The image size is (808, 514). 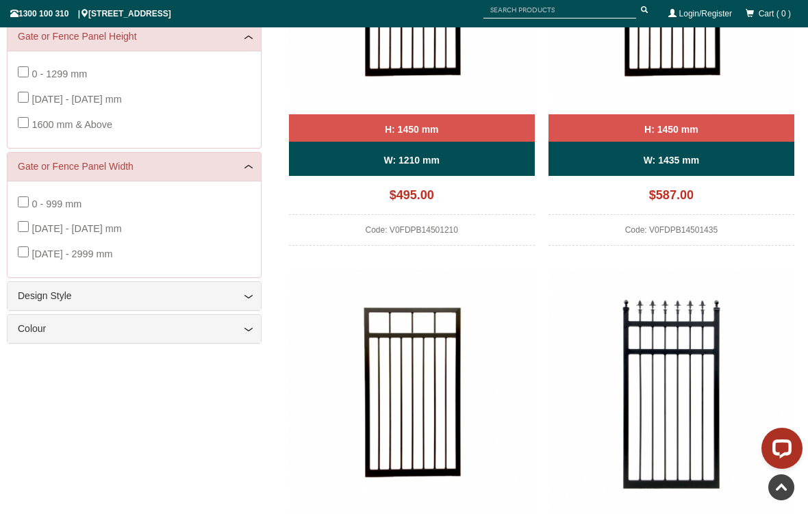 I want to click on a: Login/Register, so click(x=705, y=14).